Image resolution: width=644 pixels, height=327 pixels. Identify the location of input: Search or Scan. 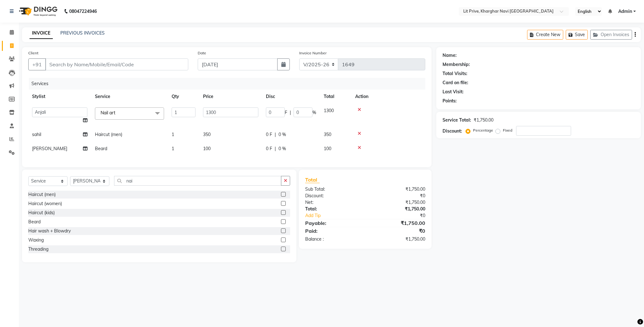
(198, 180).